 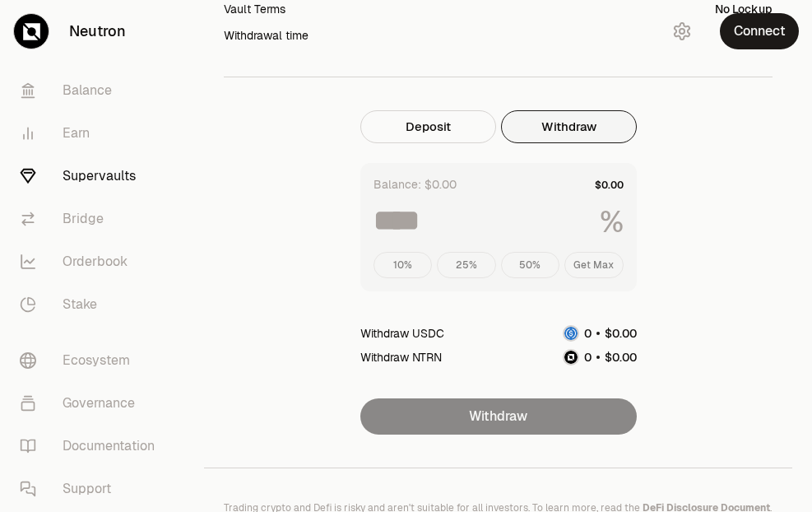 What do you see at coordinates (92, 305) in the screenshot?
I see `a: Stake` at bounding box center [92, 305].